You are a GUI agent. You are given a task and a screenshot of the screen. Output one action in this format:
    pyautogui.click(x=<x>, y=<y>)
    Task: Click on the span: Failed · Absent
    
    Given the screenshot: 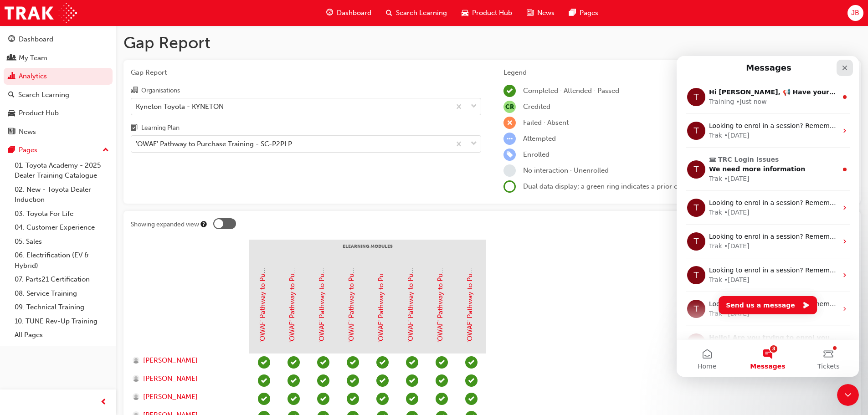 What is the action you would take?
    pyautogui.click(x=546, y=122)
    